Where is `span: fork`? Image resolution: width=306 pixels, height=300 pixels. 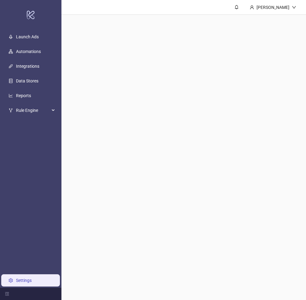
span: fork is located at coordinates (11, 110).